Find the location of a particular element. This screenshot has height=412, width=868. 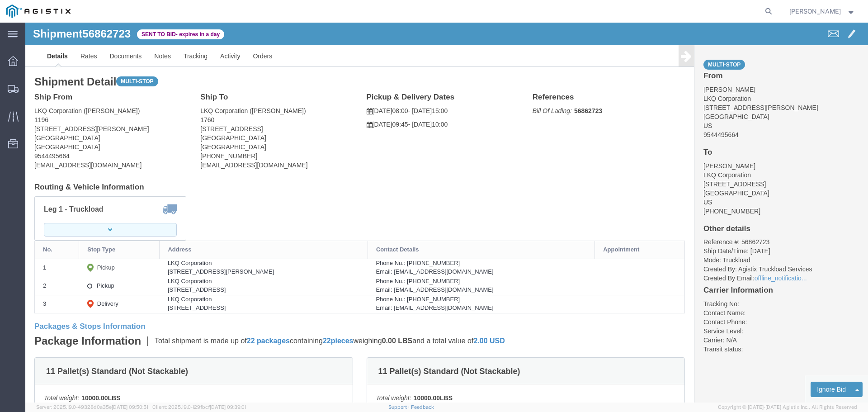

a: Support is located at coordinates (400, 407).